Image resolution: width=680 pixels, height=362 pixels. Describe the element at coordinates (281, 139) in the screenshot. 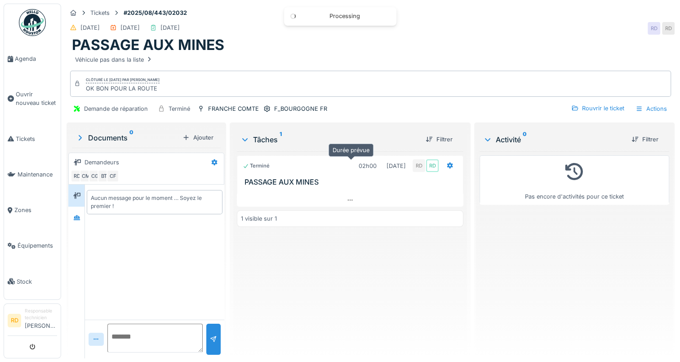

I see `sup: 1` at that location.